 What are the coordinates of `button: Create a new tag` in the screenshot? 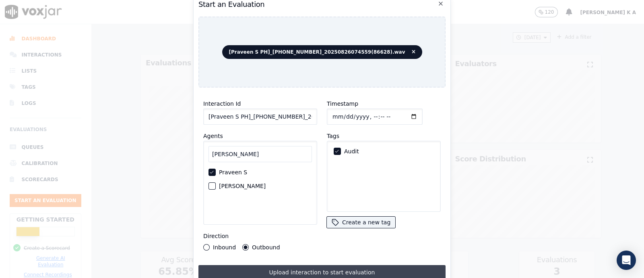 It's located at (361, 222).